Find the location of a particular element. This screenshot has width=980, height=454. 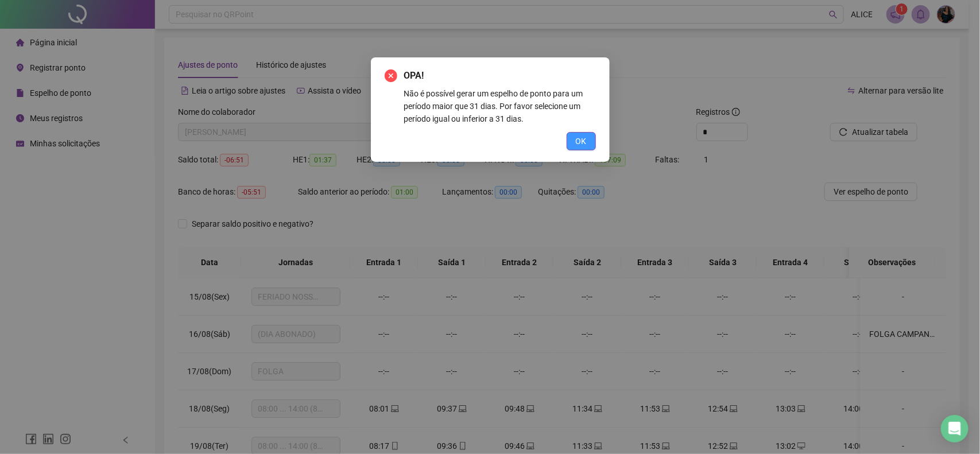

span: OK is located at coordinates (581, 141).